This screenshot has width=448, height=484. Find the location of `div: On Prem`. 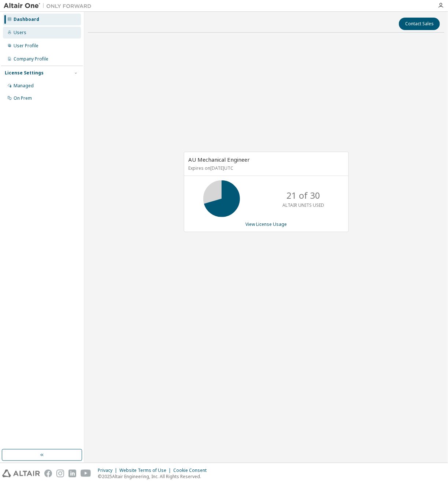

div: On Prem is located at coordinates (23, 98).